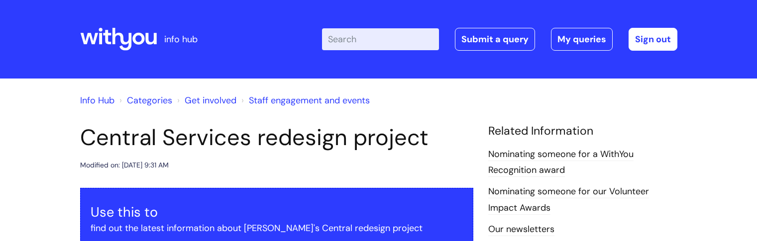 The image size is (757, 241). Describe the element at coordinates (144, 101) in the screenshot. I see `li: Solution home` at that location.